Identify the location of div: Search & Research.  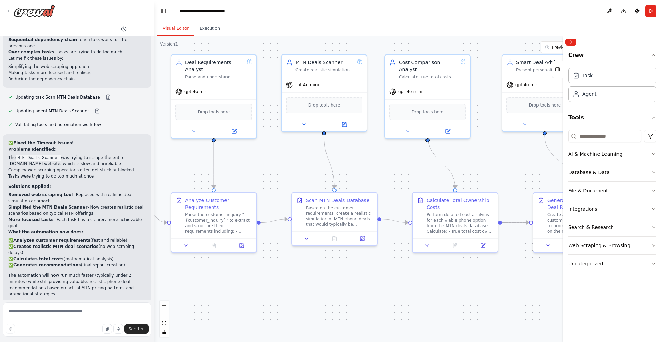
(591, 227).